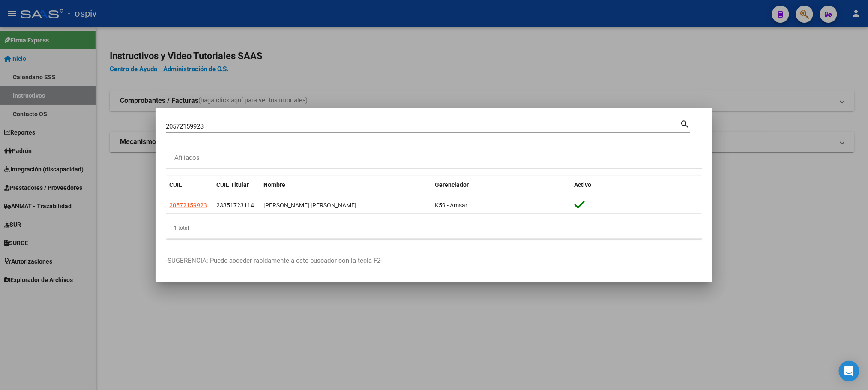 Image resolution: width=868 pixels, height=390 pixels. What do you see at coordinates (685, 123) in the screenshot?
I see `mat-icon: search` at bounding box center [685, 123].